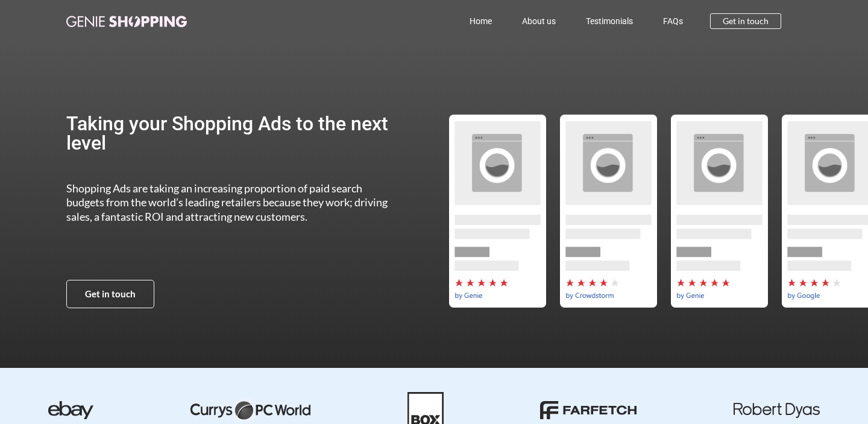 Image resolution: width=868 pixels, height=424 pixels. I want to click on img: robert dyas, so click(777, 410).